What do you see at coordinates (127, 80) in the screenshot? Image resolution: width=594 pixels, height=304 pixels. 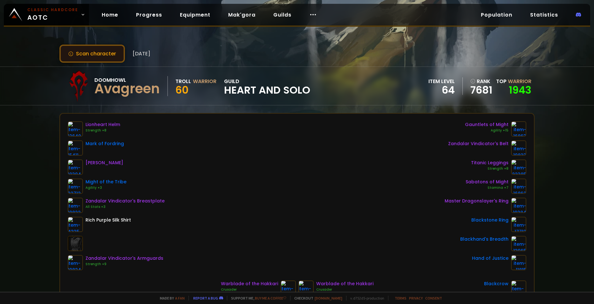 I see `div: Doomhowl` at bounding box center [127, 80].